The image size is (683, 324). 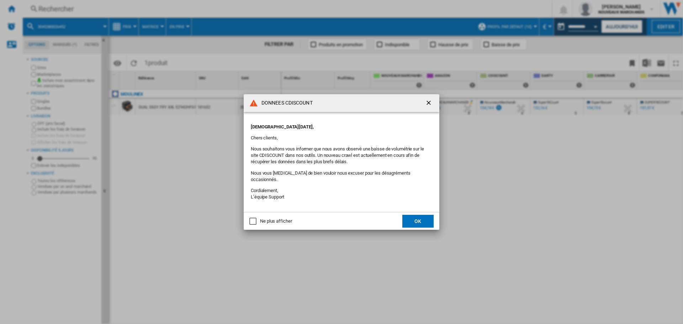 What do you see at coordinates (276, 221) in the screenshot?
I see `div: Ne plus afficher` at bounding box center [276, 221].